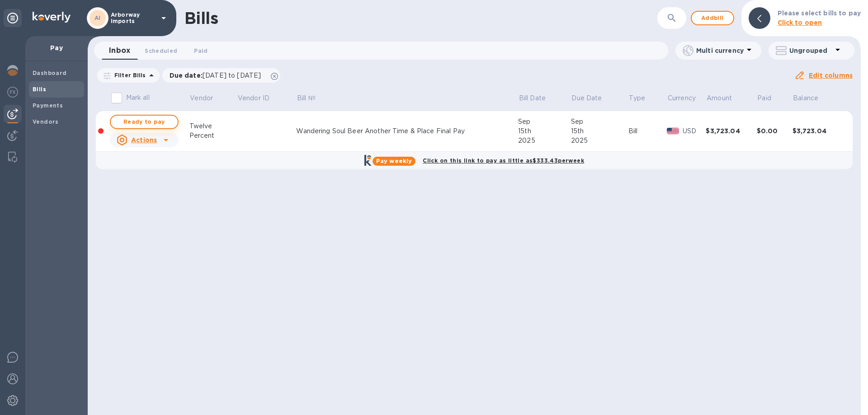 Image resolution: width=868 pixels, height=415 pixels. Describe the element at coordinates (133, 18) in the screenshot. I see `p: Arborway Imports` at that location.